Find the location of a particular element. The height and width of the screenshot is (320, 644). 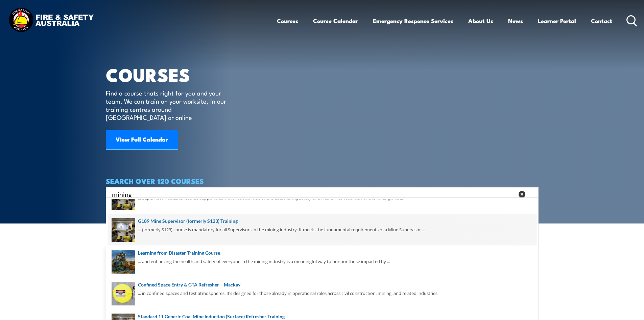

a: Learning from Disaster Training Course is located at coordinates (322, 253).